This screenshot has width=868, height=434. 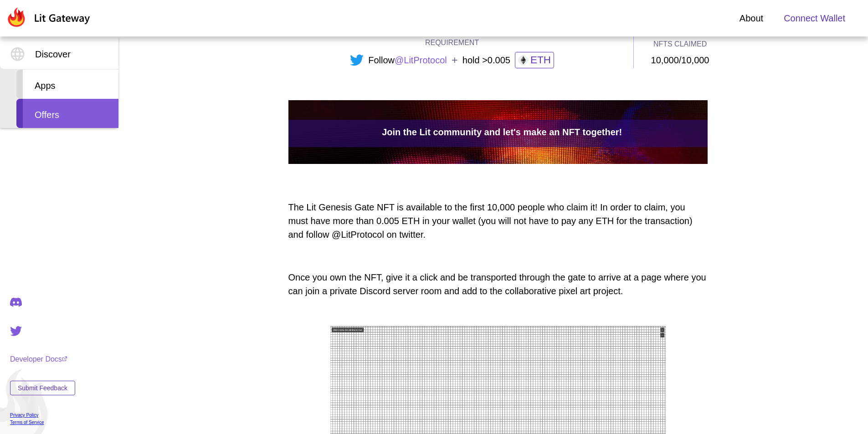 I want to click on span: Connect Wallet, so click(x=814, y=18).